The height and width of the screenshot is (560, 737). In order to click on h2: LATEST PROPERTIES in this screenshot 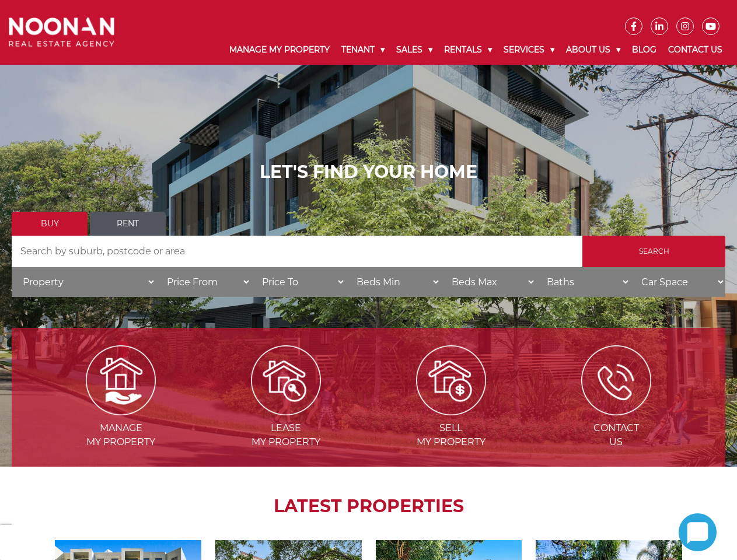, I will do `click(368, 507)`.